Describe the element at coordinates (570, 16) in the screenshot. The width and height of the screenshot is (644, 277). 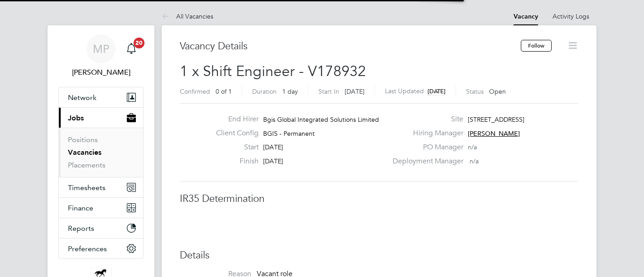
I see `a: Activity Logs` at that location.